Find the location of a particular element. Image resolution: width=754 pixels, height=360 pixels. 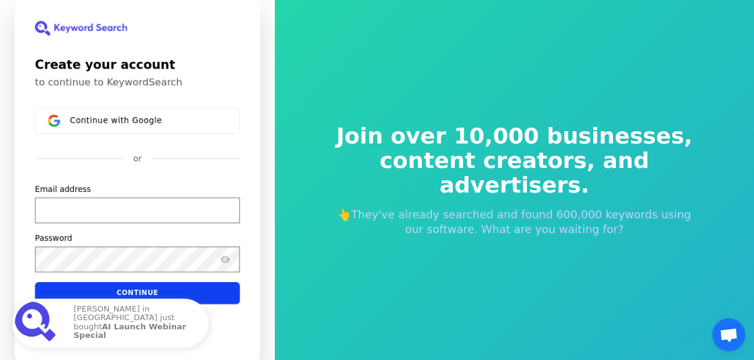

p: 👆They've already searched and found 600,000 keywords using our software. What are you waiting for? is located at coordinates (515, 222).